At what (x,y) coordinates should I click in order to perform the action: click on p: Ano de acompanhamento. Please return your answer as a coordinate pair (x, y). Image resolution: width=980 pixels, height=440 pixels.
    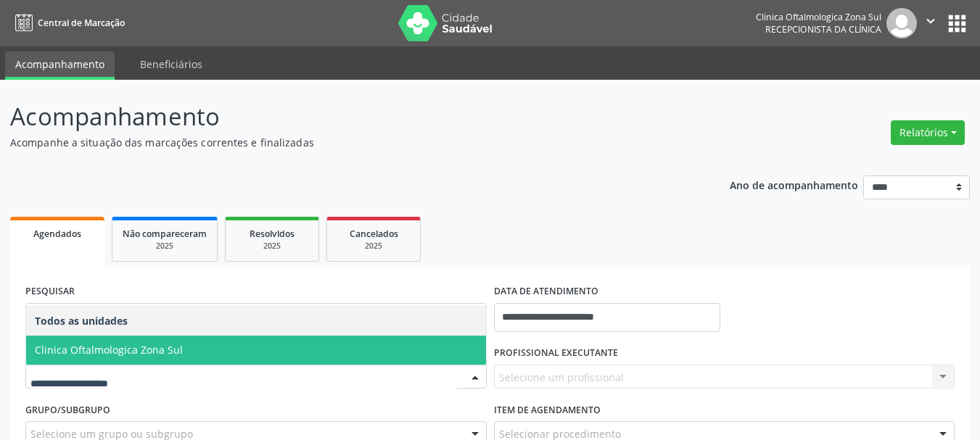
    Looking at the image, I should click on (793, 184).